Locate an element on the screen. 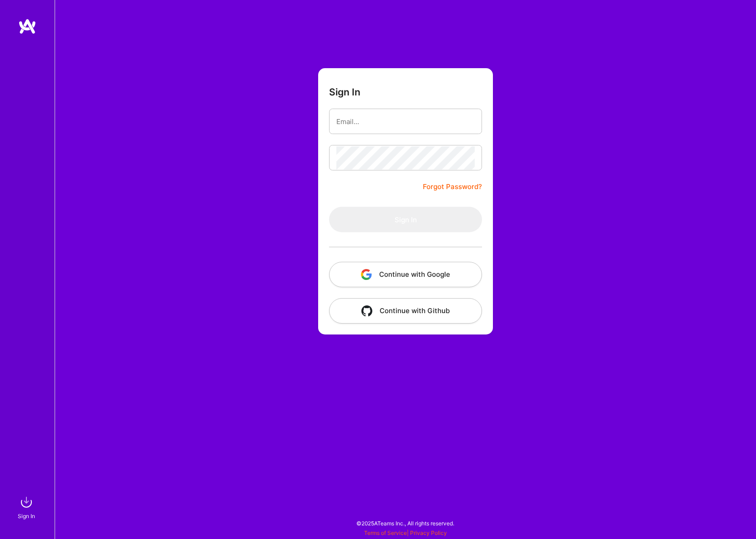 The image size is (756, 539). img: sign in is located at coordinates (27, 502).